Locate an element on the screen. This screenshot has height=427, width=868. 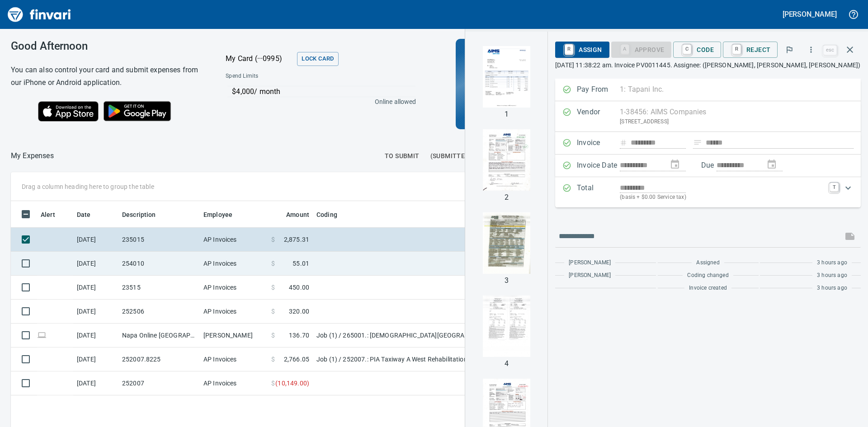
td: 235015 is located at coordinates (159, 240).